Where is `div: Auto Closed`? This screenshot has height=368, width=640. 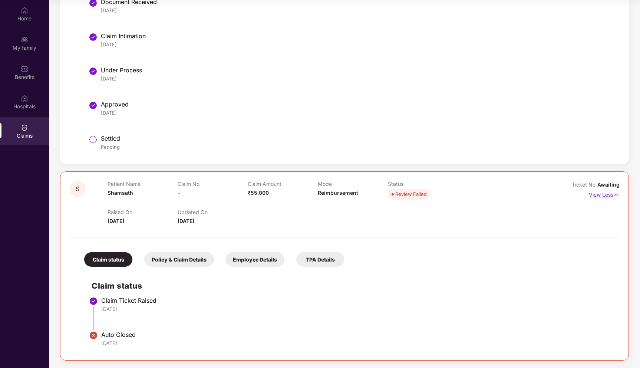
div: Auto Closed is located at coordinates (357, 334).